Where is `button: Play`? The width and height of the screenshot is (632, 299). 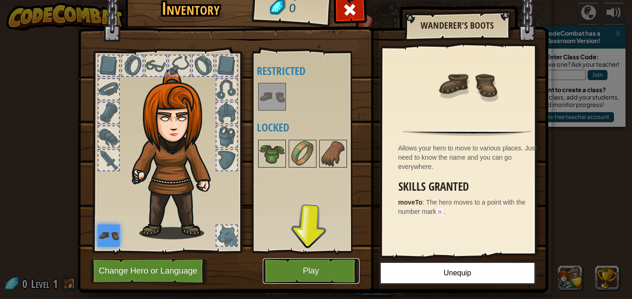
button: Play is located at coordinates (311, 271).